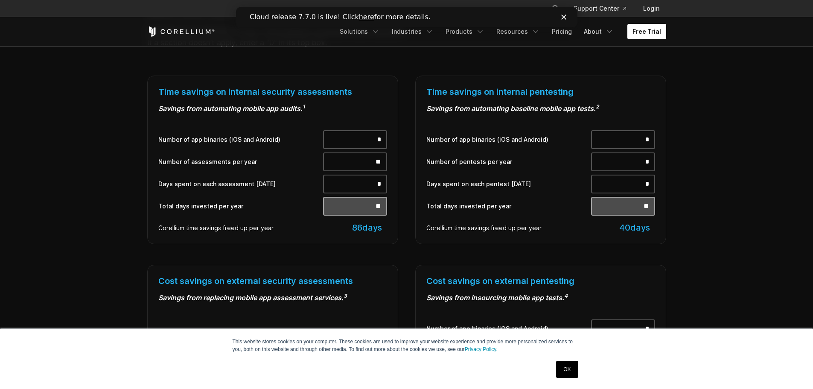 The image size is (813, 389). Describe the element at coordinates (357, 227) in the screenshot. I see `span: 86` at that location.